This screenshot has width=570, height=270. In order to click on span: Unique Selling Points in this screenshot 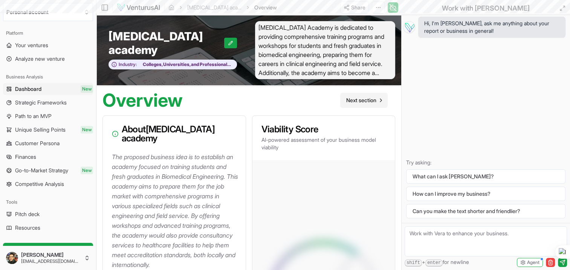, I will do `click(40, 130)`.